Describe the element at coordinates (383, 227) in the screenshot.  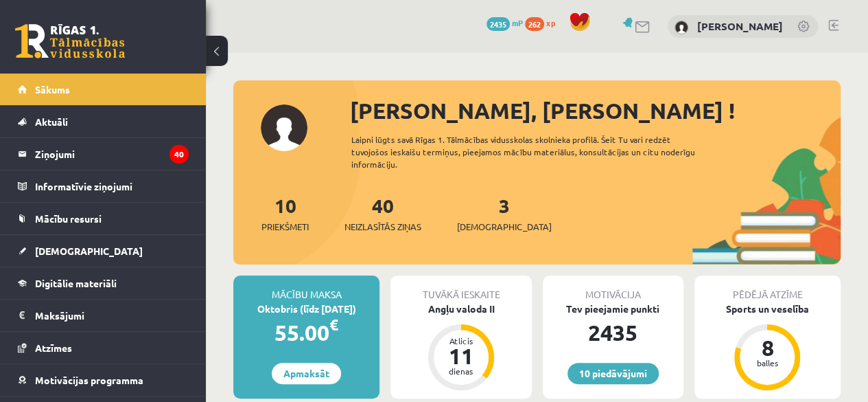
I see `span: Neizlasītās ziņas` at that location.